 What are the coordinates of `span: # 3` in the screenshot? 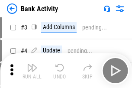 It's located at (24, 27).